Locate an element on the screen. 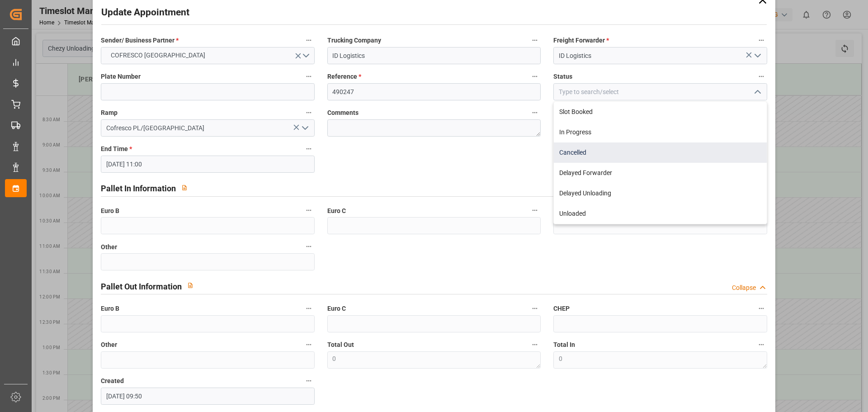  button: Freight Forwarder * is located at coordinates (762, 40).